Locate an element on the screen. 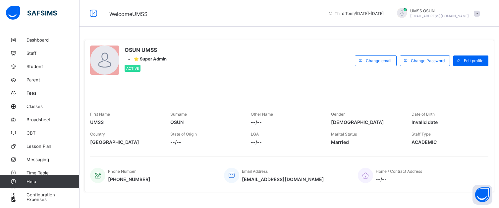 This screenshot has height=208, width=499. span: Lesson Plan is located at coordinates (53, 146).